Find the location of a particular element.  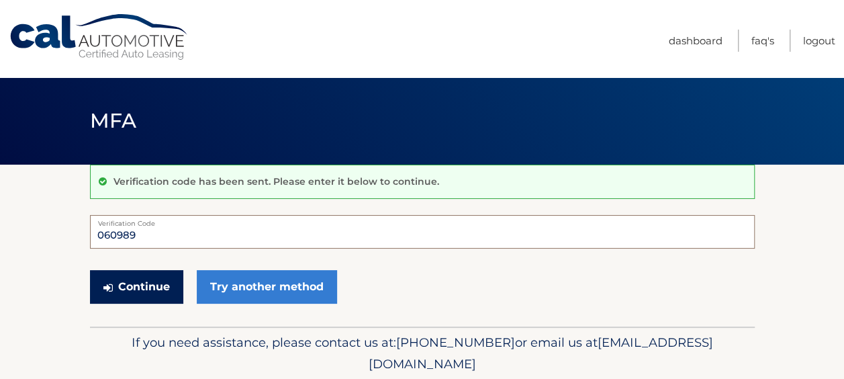

button: Continue is located at coordinates (136, 287).